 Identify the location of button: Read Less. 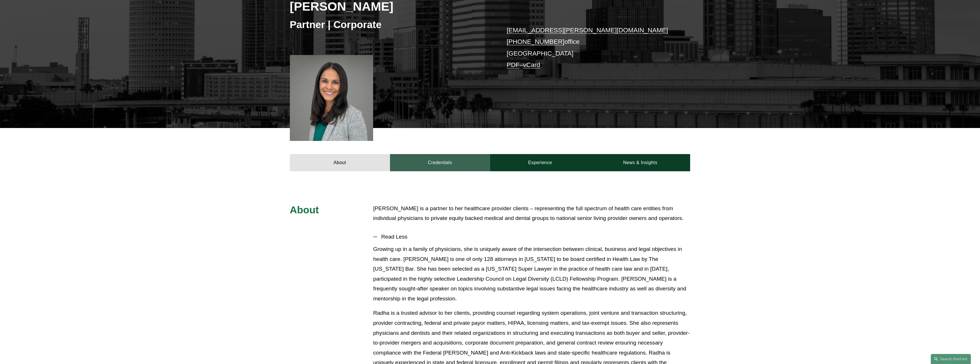
(531, 237).